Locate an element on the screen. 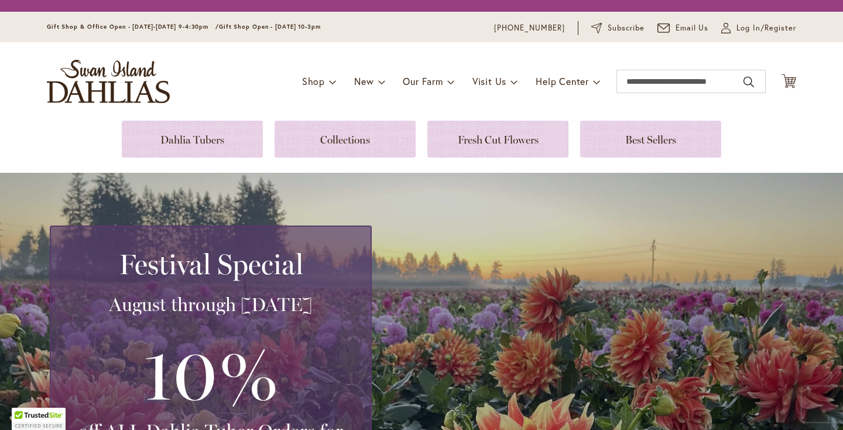 The image size is (843, 430). button: Search is located at coordinates (749, 82).